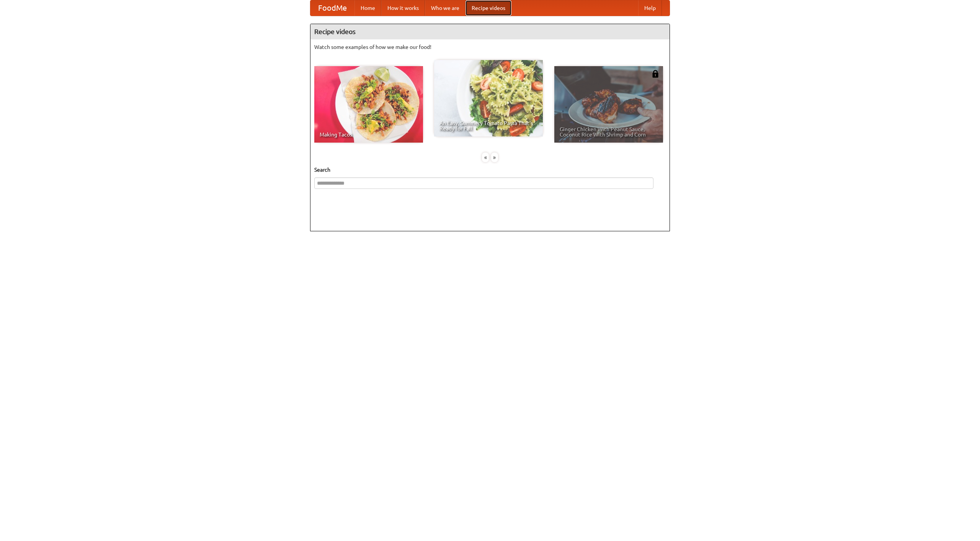 This screenshot has width=980, height=541. What do you see at coordinates (369, 135) in the screenshot?
I see `span: Making Tacos` at bounding box center [369, 135].